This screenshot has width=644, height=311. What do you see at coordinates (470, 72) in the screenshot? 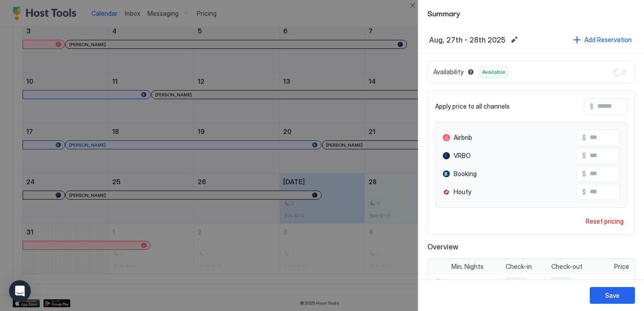
I see `button: Blocked dates override all pricing rules and remain unavailable until manually unblocked` at bounding box center [470, 72].